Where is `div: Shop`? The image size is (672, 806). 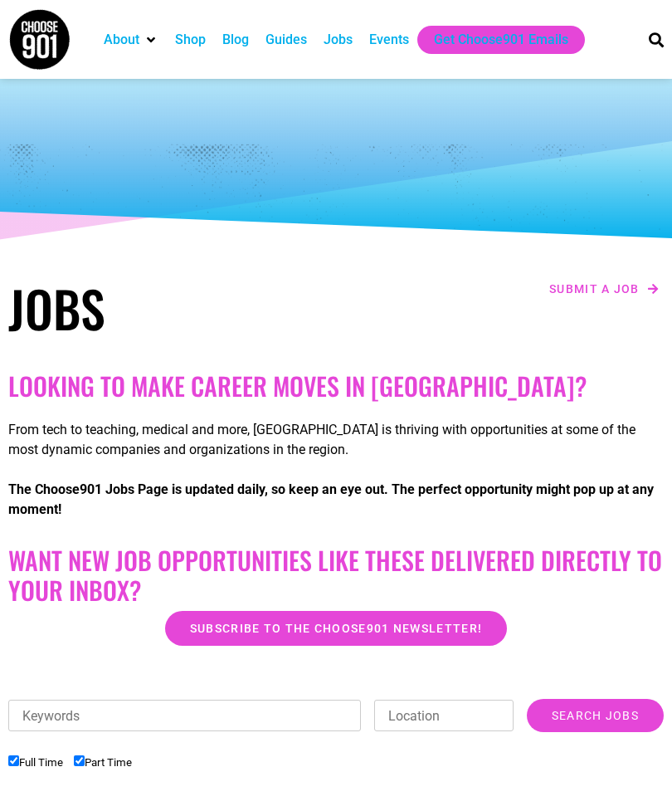
div: Shop is located at coordinates (190, 40).